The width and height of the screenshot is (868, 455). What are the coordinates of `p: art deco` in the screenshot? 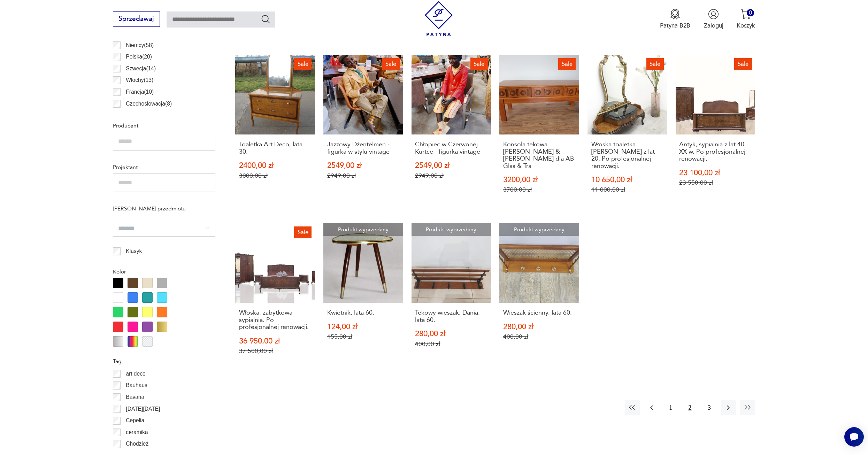 It's located at (135, 374).